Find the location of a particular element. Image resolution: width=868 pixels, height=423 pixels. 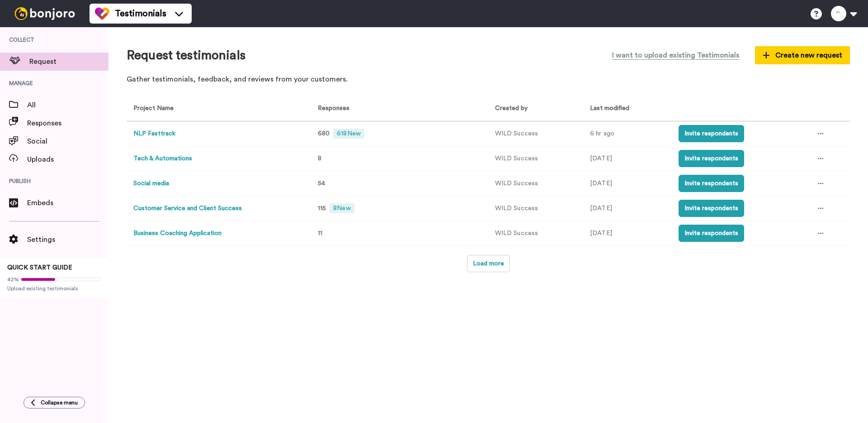

span: Uploads is located at coordinates (67, 160).